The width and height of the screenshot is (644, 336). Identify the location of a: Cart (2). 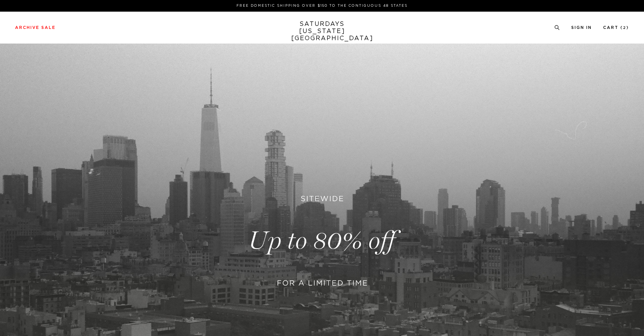
(616, 27).